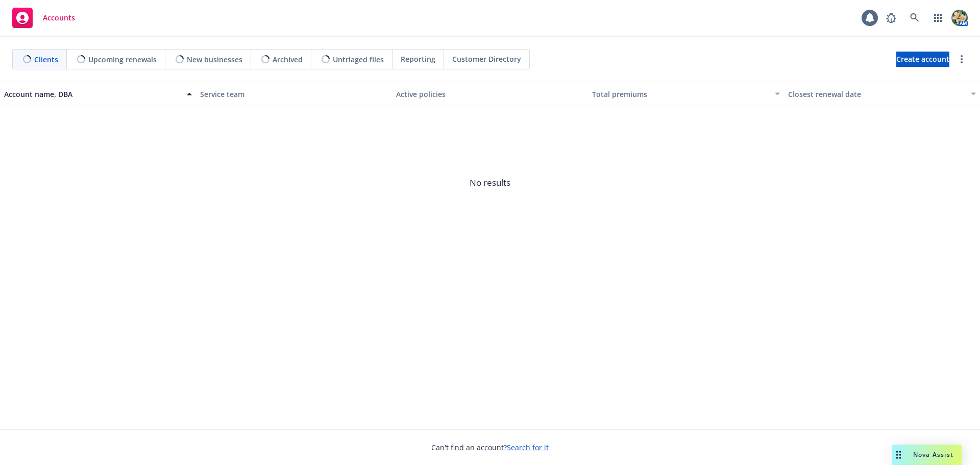 Image resolution: width=980 pixels, height=465 pixels. What do you see at coordinates (882, 93) in the screenshot?
I see `button: Closest renewal date` at bounding box center [882, 93].